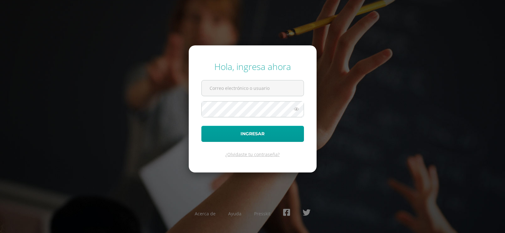 Image resolution: width=505 pixels, height=233 pixels. I want to click on a: ¿Olvidaste tu contraseña?, so click(253, 154).